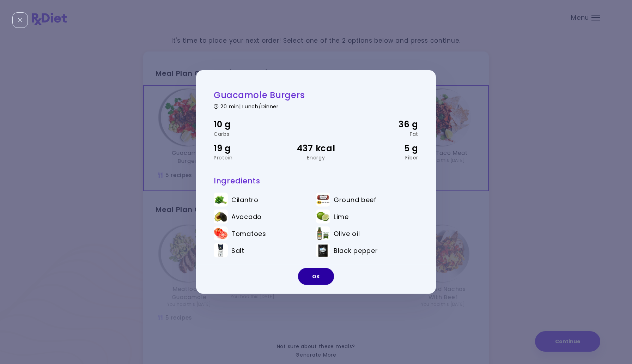 The width and height of the screenshot is (632, 364). I want to click on div: 5 g, so click(384, 148).